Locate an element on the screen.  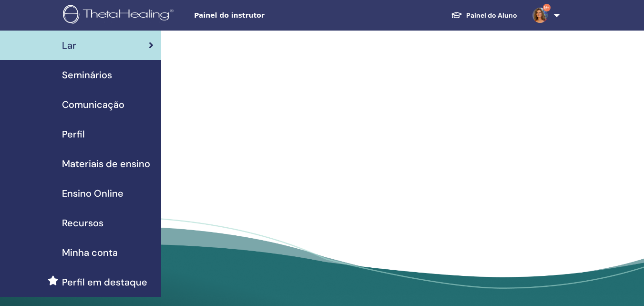
span: Comunicação is located at coordinates (93, 105).